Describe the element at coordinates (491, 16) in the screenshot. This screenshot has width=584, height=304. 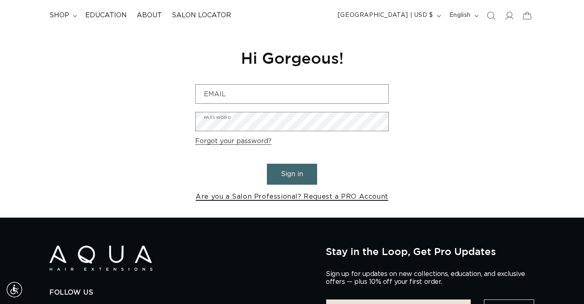
I see `summary: Search` at that location.